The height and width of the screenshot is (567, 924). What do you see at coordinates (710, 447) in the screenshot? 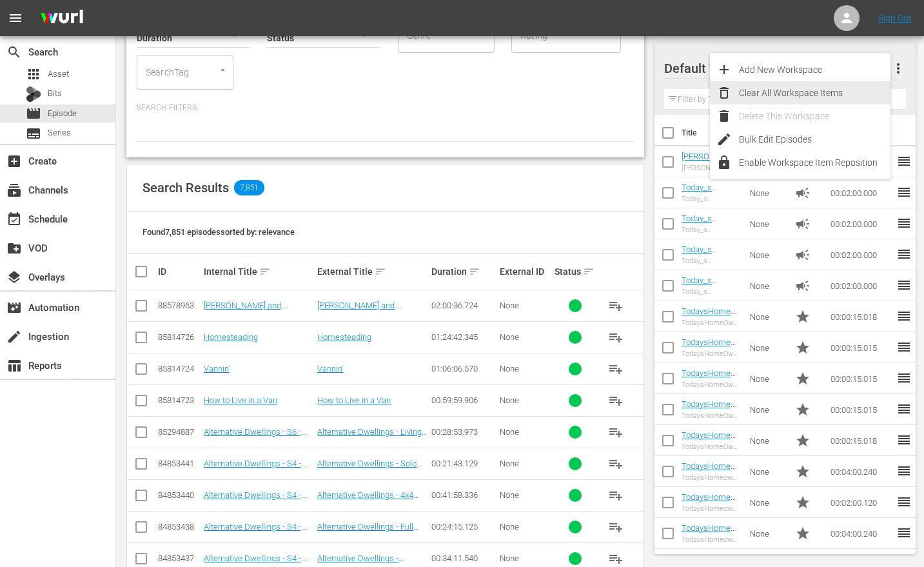
I see `div: TodaysHomeOwner_pod1218009__podcast__podcast_promo_15s_1080p` at bounding box center [710, 447].